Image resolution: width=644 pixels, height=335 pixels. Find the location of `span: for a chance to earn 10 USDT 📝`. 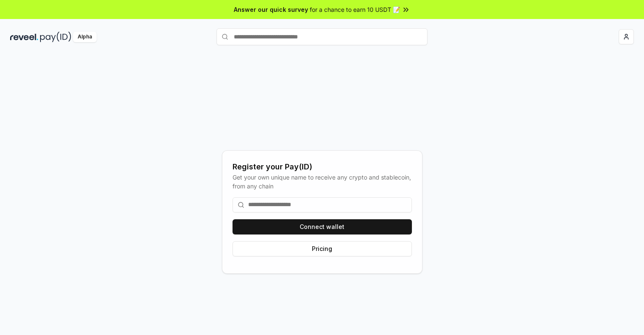

span: for a chance to earn 10 USDT 📝 is located at coordinates (355, 10).